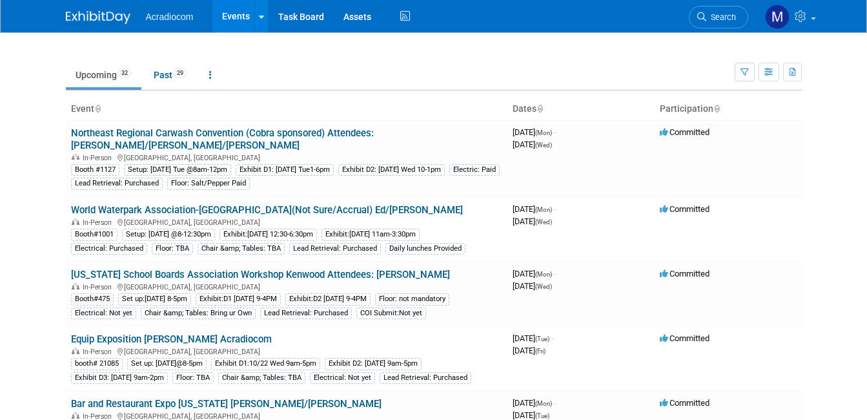 Image resolution: width=867 pixels, height=420 pixels. Describe the element at coordinates (265, 364) in the screenshot. I see `div: Exhibit D1:10/22 Wed 9am-5pm` at that location.